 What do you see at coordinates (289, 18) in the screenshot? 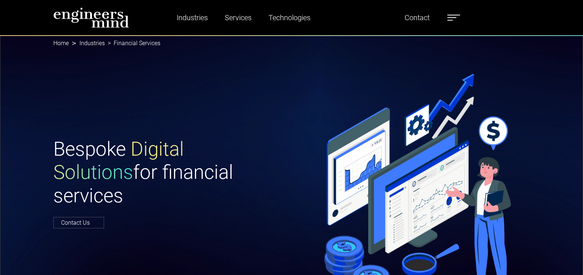
I see `a: Technologies` at bounding box center [289, 18].